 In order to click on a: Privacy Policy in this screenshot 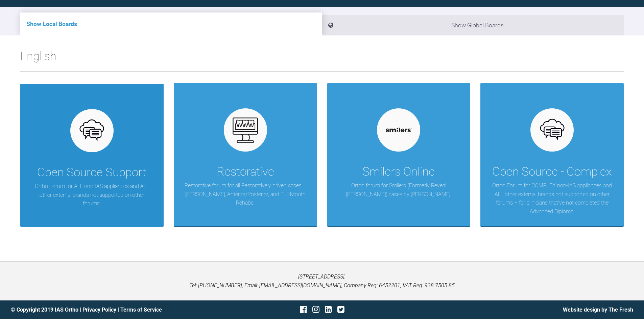, I will do `click(99, 310)`.